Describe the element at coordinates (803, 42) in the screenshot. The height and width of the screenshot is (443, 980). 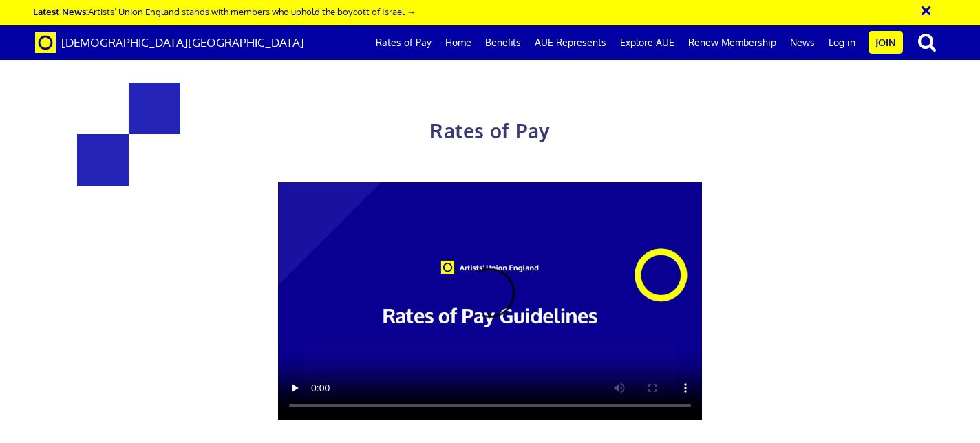
I see `a: News` at that location.